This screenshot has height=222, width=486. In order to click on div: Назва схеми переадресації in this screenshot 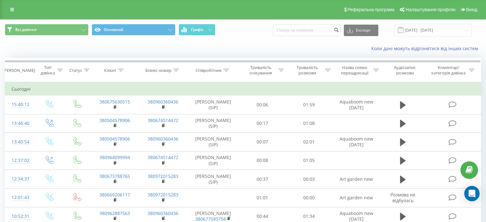, I will do `click(354, 70)`.